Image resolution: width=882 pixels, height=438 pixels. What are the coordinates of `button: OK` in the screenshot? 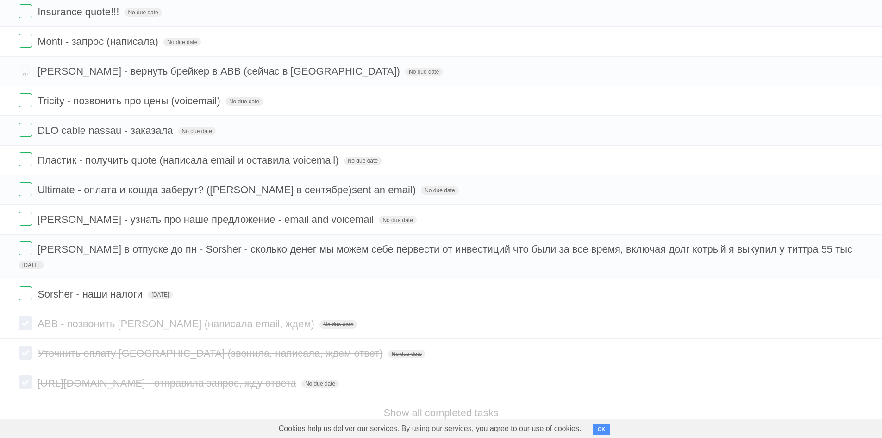 It's located at (602, 429).